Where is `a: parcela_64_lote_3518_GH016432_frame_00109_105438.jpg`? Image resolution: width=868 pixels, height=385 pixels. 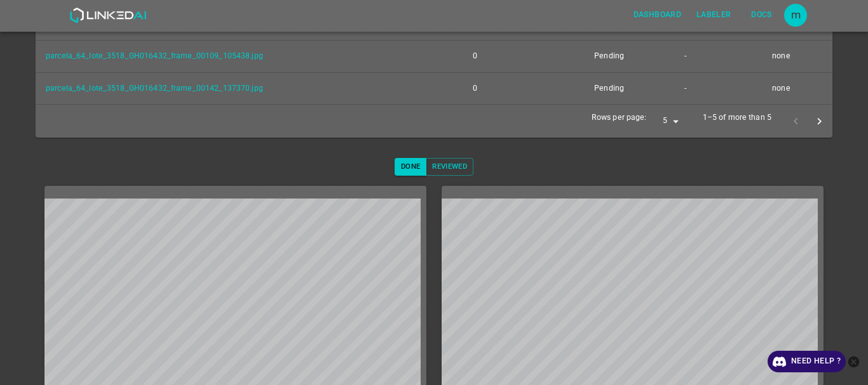 a: parcela_64_lote_3518_GH016432_frame_00109_105438.jpg is located at coordinates (155, 56).